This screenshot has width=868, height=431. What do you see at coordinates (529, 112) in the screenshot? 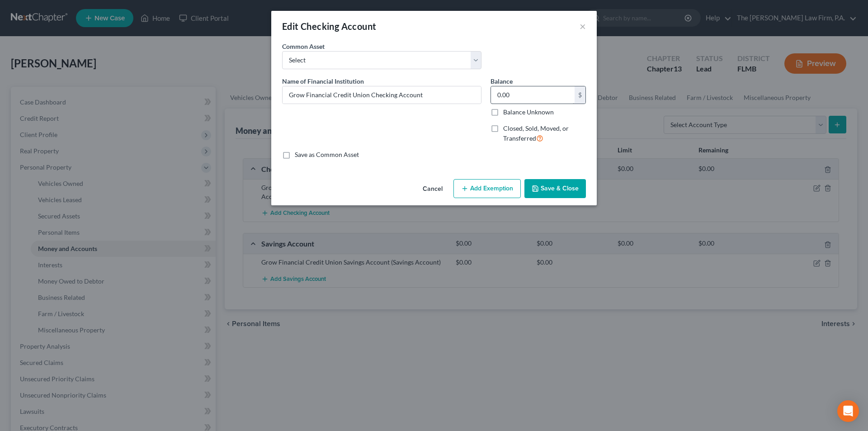
I see `label: Balance Unknown` at bounding box center [529, 112].